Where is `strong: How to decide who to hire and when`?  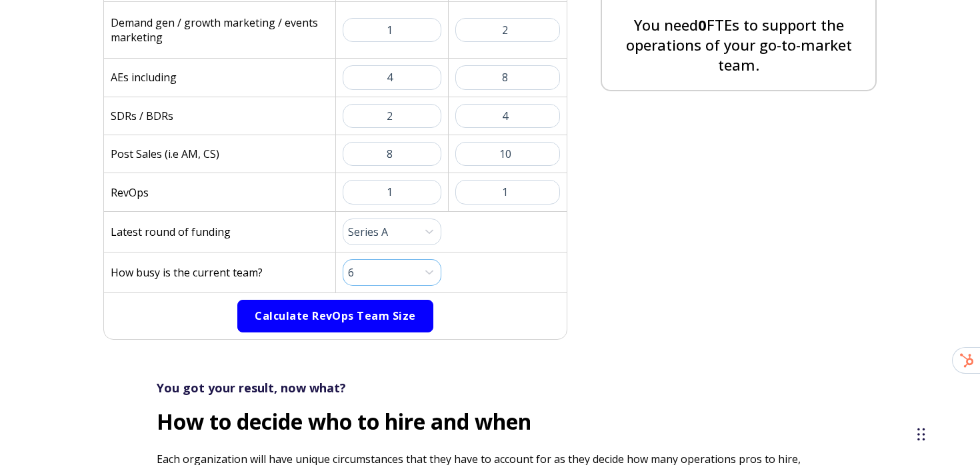
strong: How to decide who to hire and when is located at coordinates (344, 421).